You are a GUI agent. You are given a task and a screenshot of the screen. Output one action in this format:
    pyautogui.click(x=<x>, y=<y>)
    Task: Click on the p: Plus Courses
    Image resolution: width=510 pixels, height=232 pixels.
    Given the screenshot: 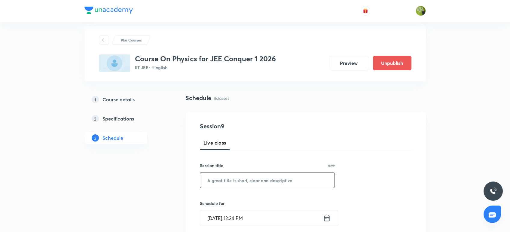 What is the action you would take?
    pyautogui.click(x=131, y=40)
    